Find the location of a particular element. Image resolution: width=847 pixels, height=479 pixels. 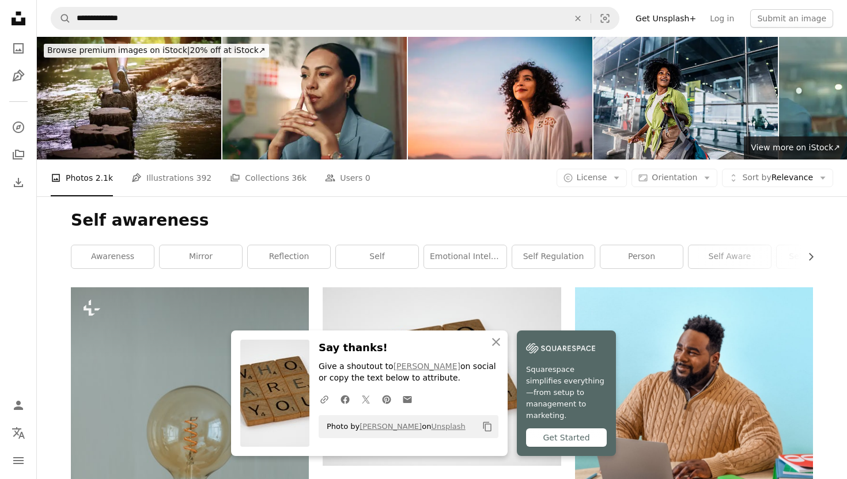

a: Share over email is located at coordinates (407, 399).